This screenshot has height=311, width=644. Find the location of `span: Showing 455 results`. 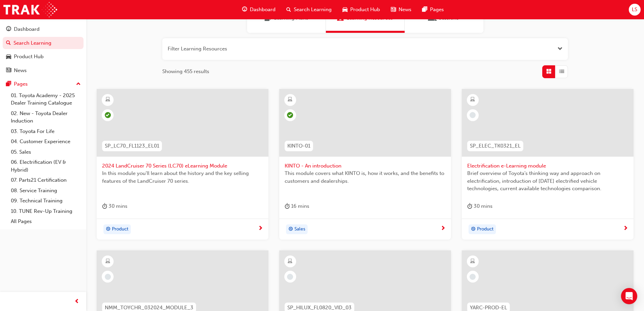

span: Showing 455 results is located at coordinates (186, 71).